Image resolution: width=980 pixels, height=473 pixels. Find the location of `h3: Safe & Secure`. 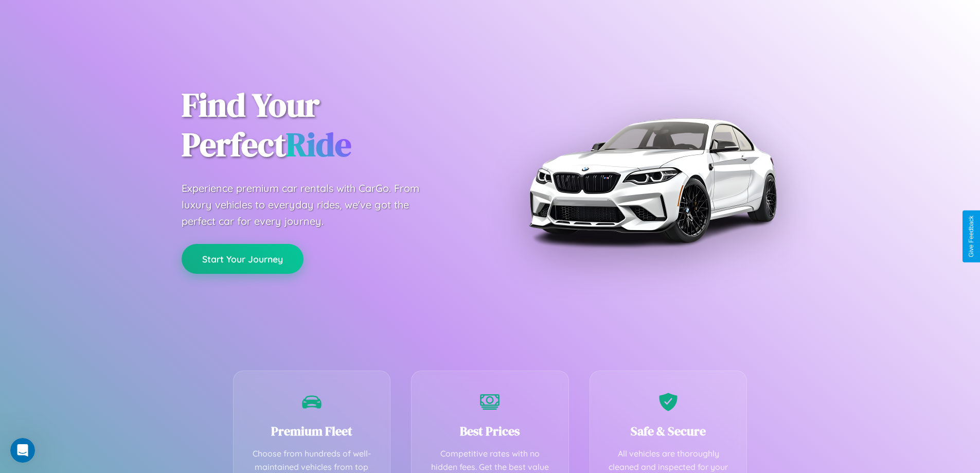

h3: Safe & Secure is located at coordinates (668, 431).